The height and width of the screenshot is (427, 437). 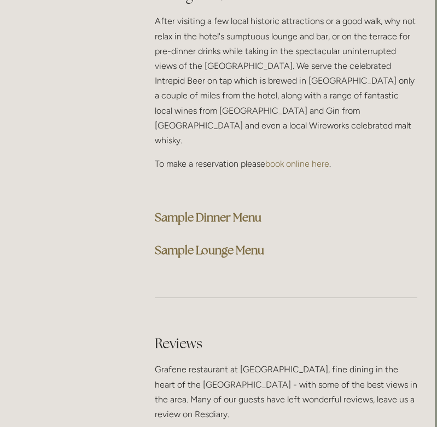 I want to click on a: book online here, so click(x=297, y=164).